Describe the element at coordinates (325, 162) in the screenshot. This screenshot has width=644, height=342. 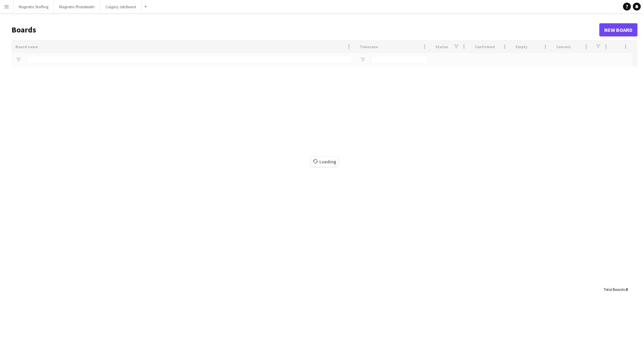
I see `span: Loading` at that location.